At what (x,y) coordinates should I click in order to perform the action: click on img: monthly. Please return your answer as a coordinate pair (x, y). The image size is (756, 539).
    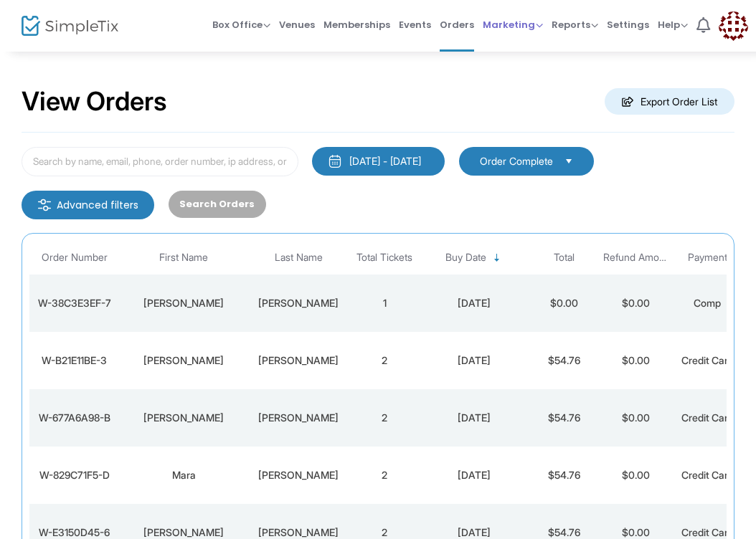
    Looking at the image, I should click on (335, 161).